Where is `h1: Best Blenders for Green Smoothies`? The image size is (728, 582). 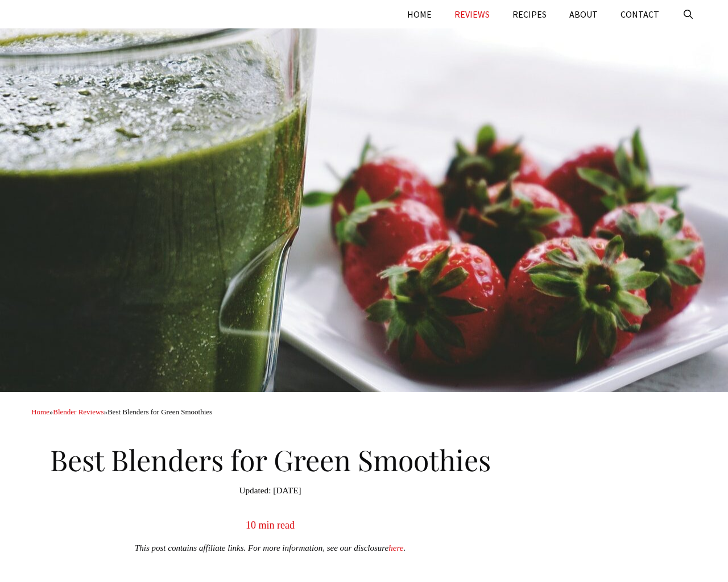 h1: Best Blenders for Green Smoothies is located at coordinates (270, 457).